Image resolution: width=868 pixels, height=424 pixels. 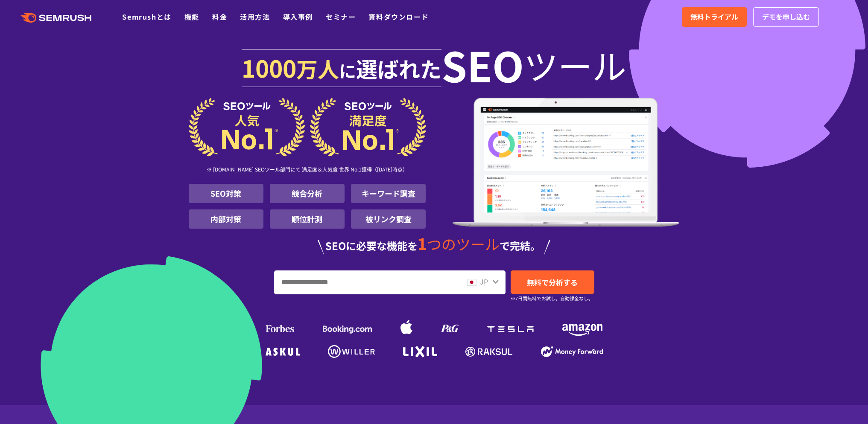 I want to click on span: デモを申し込む, so click(x=786, y=17).